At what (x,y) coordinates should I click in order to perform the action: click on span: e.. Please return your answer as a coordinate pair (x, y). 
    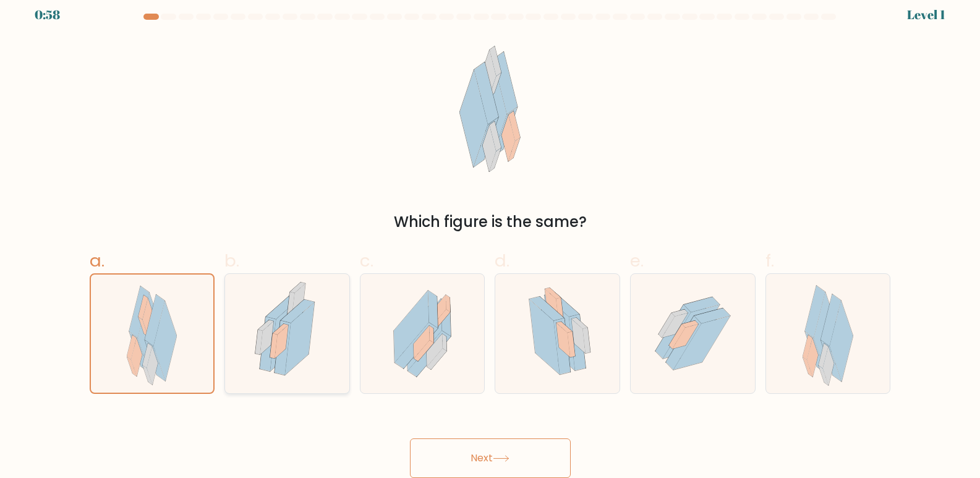
    Looking at the image, I should click on (637, 260).